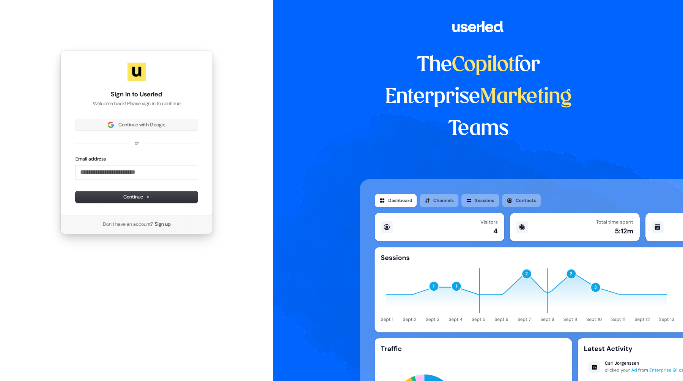 The height and width of the screenshot is (381, 683). I want to click on span: Marketing, so click(526, 97).